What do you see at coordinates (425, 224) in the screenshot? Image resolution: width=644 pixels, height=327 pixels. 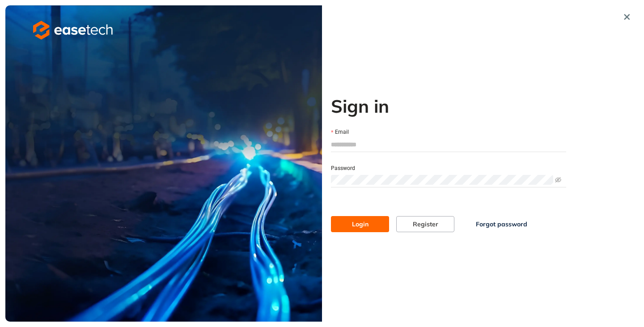 I see `button: Register` at bounding box center [425, 224].